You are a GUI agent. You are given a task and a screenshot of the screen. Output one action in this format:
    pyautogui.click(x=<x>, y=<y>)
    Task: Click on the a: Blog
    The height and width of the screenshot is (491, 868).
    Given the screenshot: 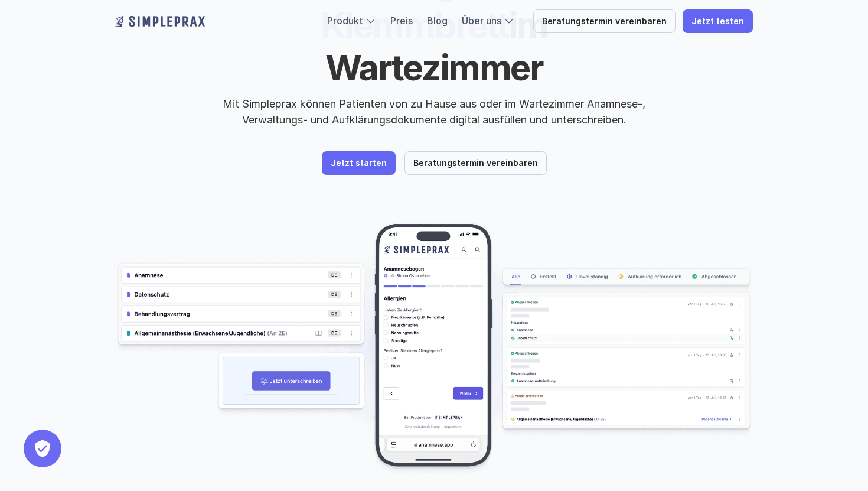 What is the action you would take?
    pyautogui.click(x=437, y=20)
    